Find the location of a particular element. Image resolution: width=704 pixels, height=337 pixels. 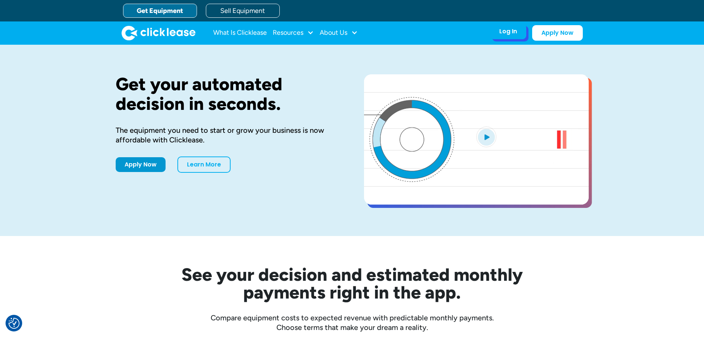

img: Revisit consent button is located at coordinates (14, 323).